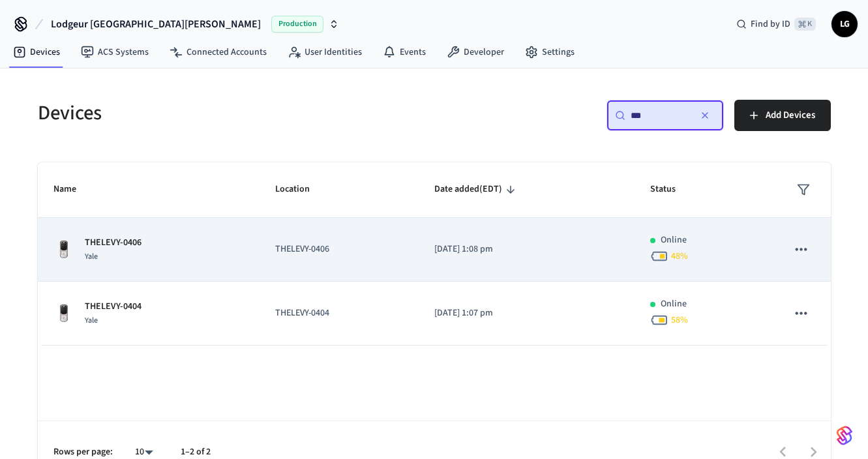 Image resolution: width=868 pixels, height=459 pixels. Describe the element at coordinates (671, 189) in the screenshot. I see `span: Status` at that location.